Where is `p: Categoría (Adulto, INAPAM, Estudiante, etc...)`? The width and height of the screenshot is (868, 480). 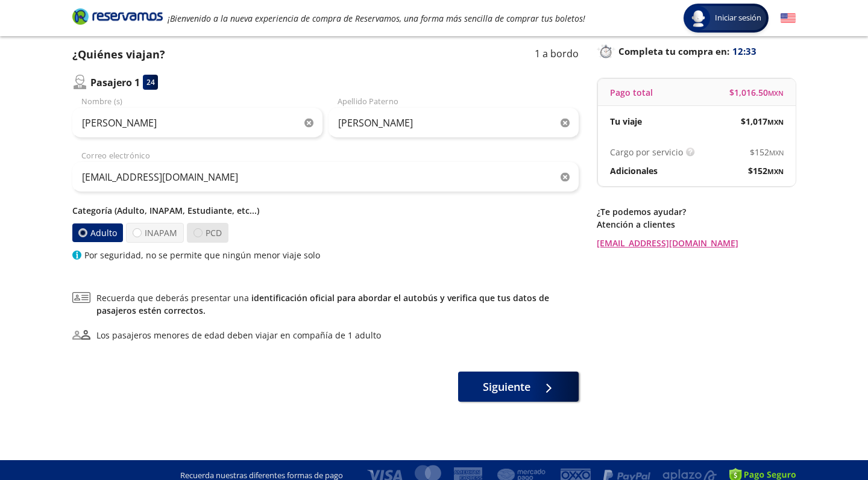 p: Categoría (Adulto, INAPAM, Estudiante, etc...) is located at coordinates (326, 210).